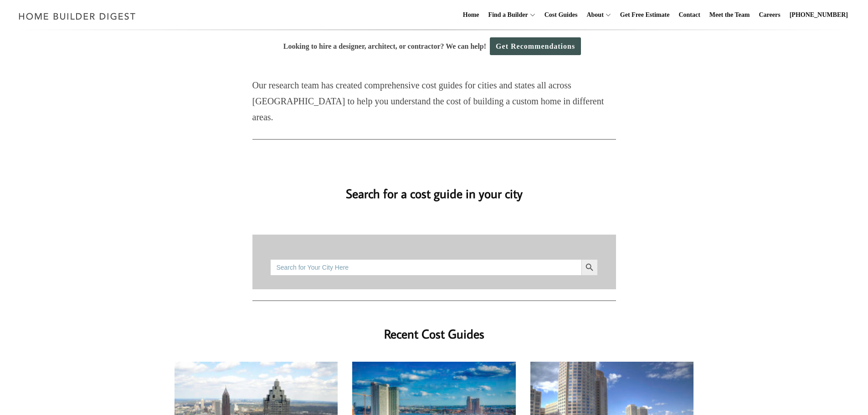 Image resolution: width=868 pixels, height=415 pixels. Describe the element at coordinates (434, 187) in the screenshot. I see `h2: Search for a cost guide in your city` at that location.